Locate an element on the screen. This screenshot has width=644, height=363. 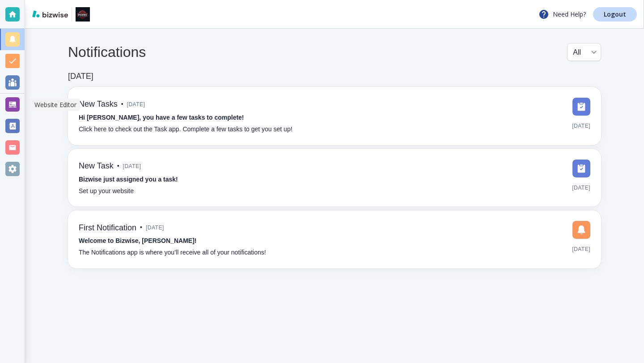
h6: New Tasks is located at coordinates (98, 105).